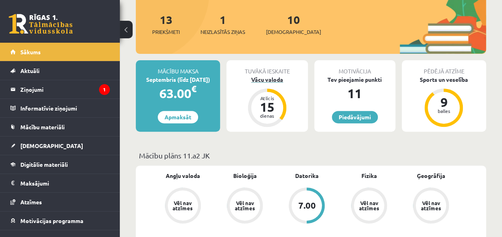 This screenshot has width=502, height=237. Describe the element at coordinates (355, 117) in the screenshot. I see `a: Piedāvājumi` at that location.